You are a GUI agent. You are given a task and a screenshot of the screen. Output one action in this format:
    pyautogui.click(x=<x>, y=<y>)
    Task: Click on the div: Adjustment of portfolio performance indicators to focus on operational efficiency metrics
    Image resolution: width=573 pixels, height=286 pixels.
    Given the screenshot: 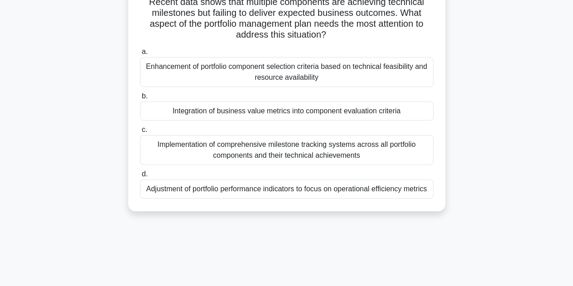 What is the action you would take?
    pyautogui.click(x=287, y=189)
    